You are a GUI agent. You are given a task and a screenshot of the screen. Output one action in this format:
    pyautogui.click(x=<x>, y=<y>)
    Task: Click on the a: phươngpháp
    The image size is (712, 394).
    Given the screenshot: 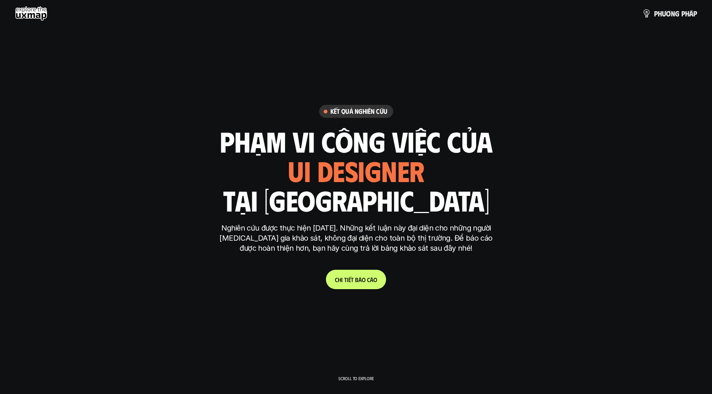 What is the action you would take?
    pyautogui.click(x=669, y=13)
    